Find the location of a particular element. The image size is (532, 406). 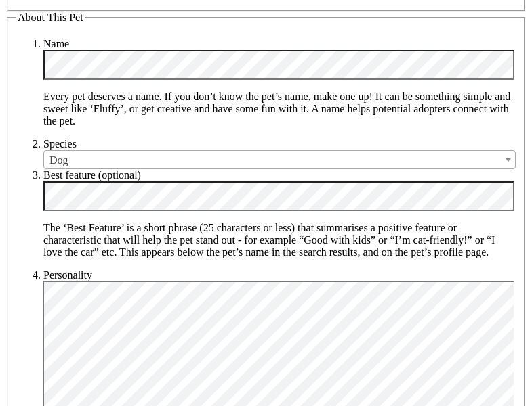

p: Every pet deserves a name. If you don’t know the pet’s name, make one up! It can be something sim... is located at coordinates (279, 109).